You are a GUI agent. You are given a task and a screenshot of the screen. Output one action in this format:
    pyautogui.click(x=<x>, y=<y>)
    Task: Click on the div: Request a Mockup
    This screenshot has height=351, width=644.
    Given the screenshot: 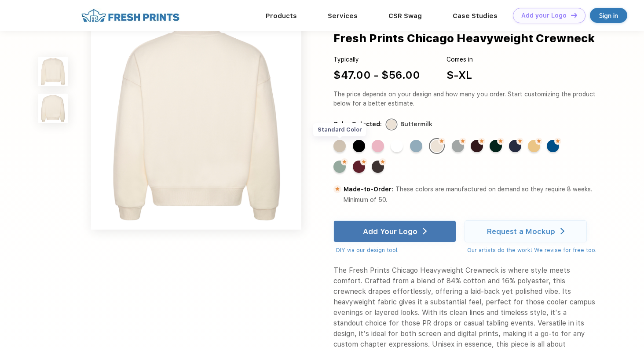 What is the action you would take?
    pyautogui.click(x=521, y=231)
    